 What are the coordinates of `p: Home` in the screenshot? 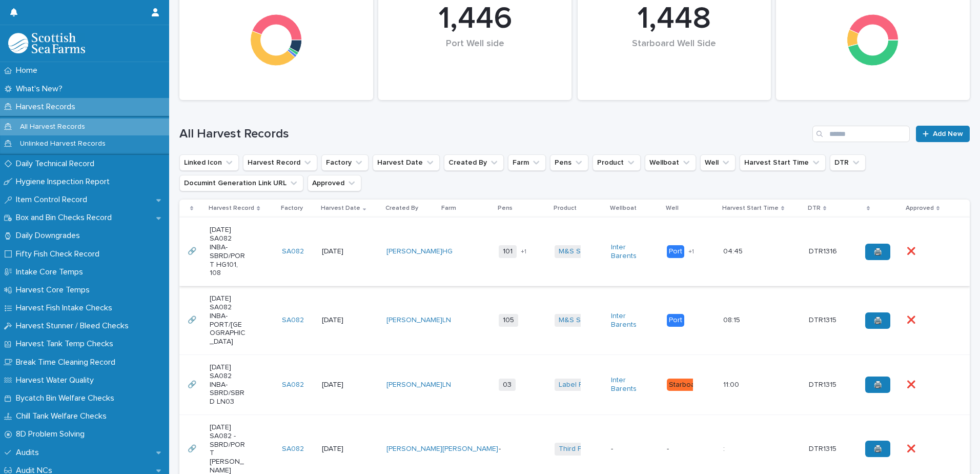 It's located at (29, 70).